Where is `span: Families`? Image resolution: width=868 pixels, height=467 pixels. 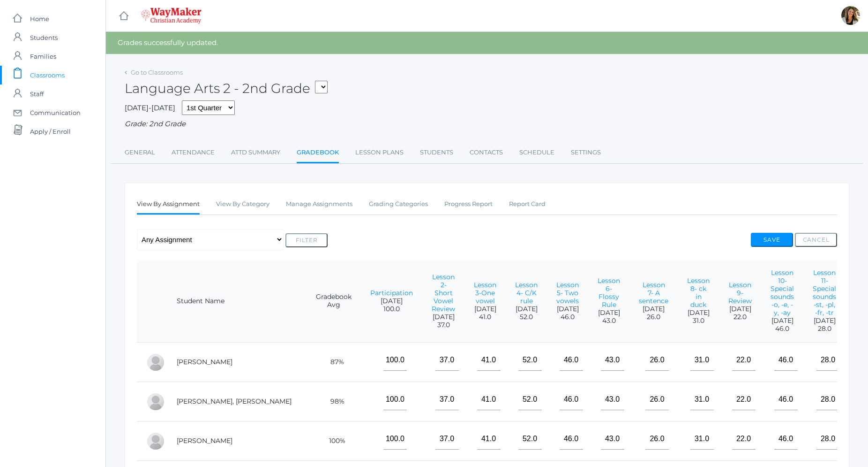 span: Families is located at coordinates (43, 56).